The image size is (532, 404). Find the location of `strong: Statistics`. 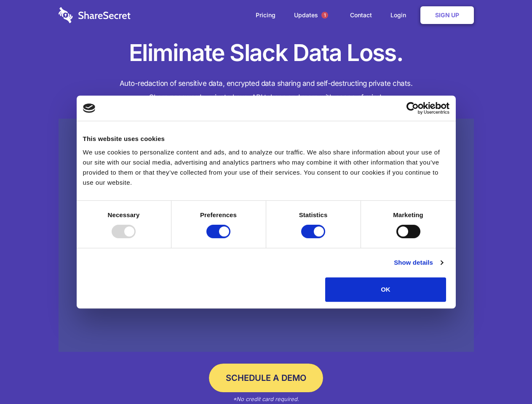

strong: Statistics is located at coordinates (313, 215).